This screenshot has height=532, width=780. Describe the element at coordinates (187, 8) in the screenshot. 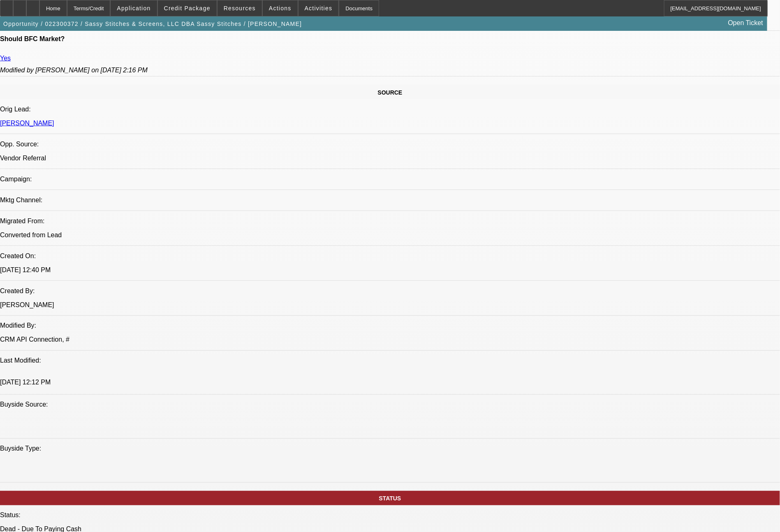

I see `span: Credit Package` at that location.